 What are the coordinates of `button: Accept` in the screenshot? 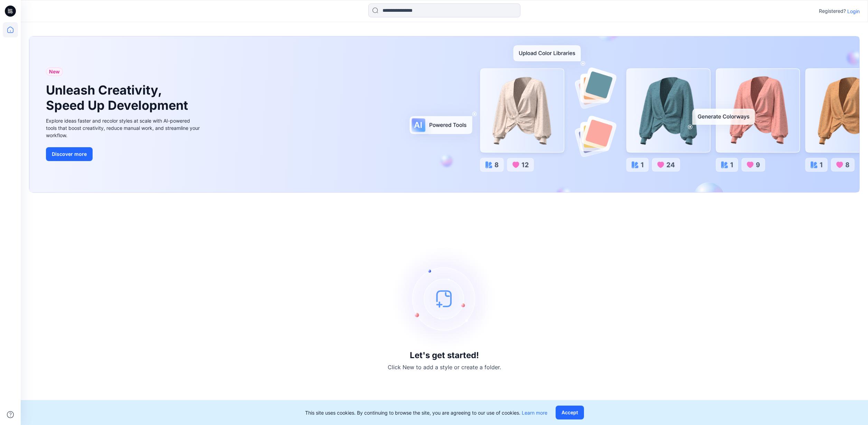 It's located at (570, 413).